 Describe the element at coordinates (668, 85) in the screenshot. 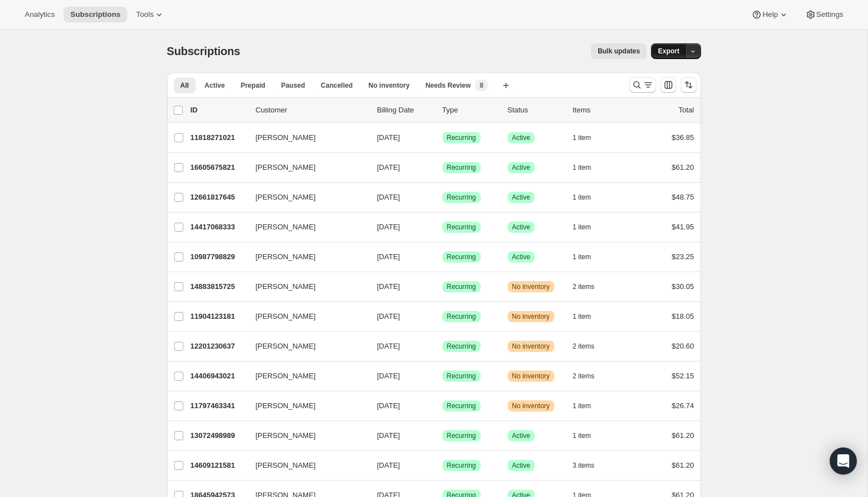

I see `button: Customize table column order and visibility` at that location.